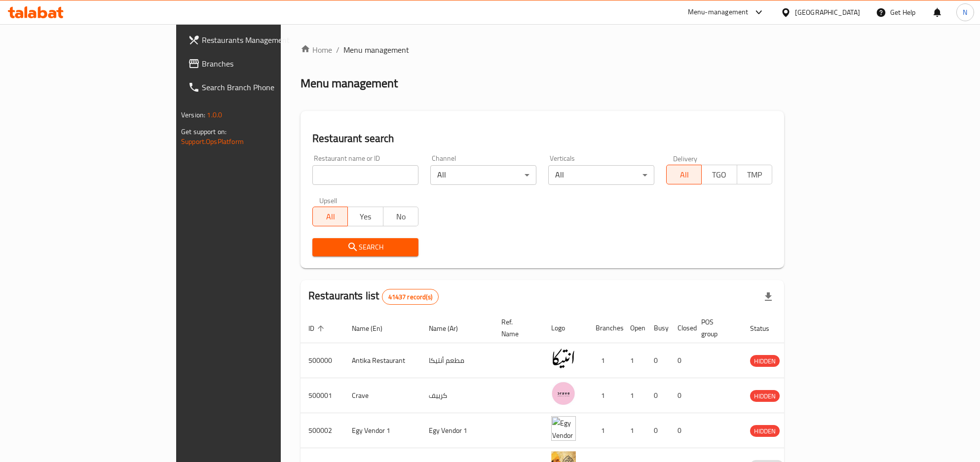 This screenshot has height=462, width=980. What do you see at coordinates (400, 216) in the screenshot?
I see `span: No` at bounding box center [400, 216].